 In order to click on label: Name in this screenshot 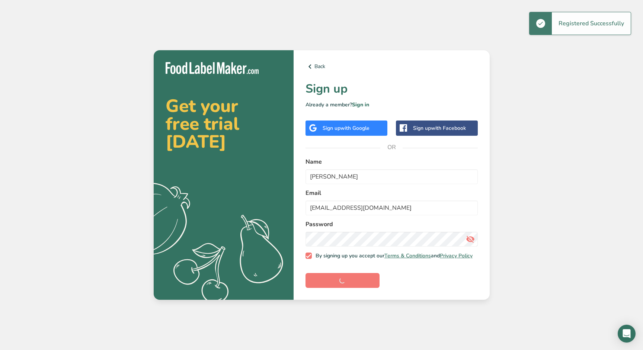, I will do `click(392, 162)`.